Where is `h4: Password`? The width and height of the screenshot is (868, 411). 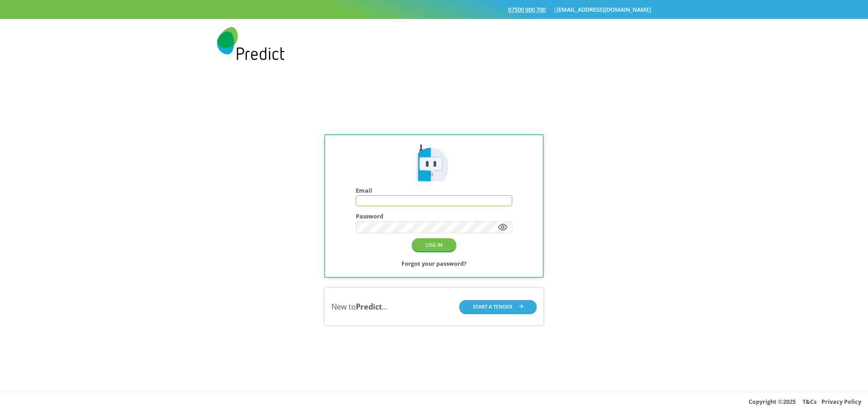
h4: Password is located at coordinates (434, 216).